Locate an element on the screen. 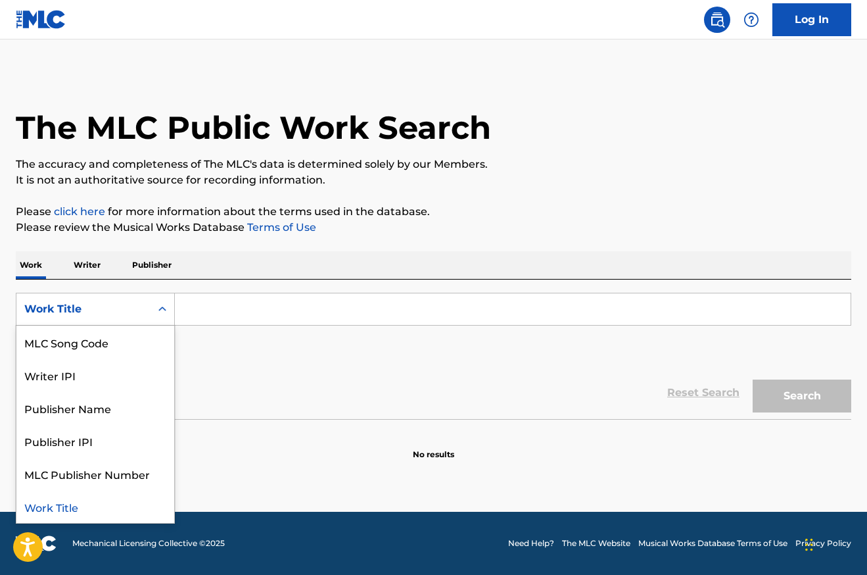 The height and width of the screenshot is (575, 867). div: Chat Widget is located at coordinates (835, 543).